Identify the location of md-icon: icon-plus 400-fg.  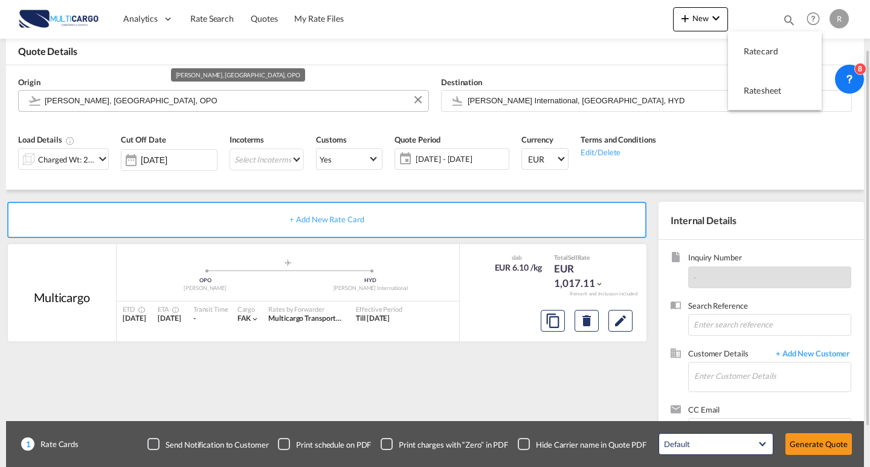
(685, 18).